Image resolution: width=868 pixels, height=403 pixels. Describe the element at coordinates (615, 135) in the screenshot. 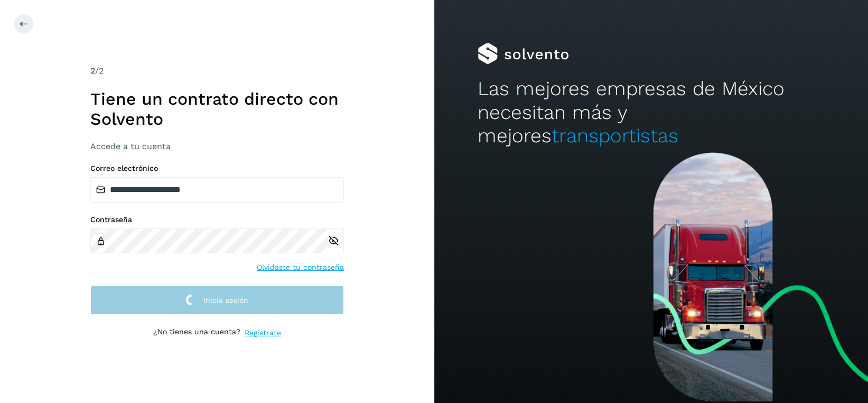

I see `span: transportistas` at that location.